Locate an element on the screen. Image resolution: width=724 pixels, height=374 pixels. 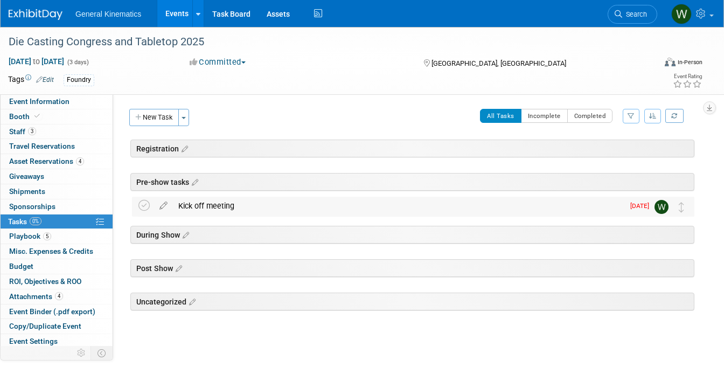
a: Copy/Duplicate Event is located at coordinates (57, 326).